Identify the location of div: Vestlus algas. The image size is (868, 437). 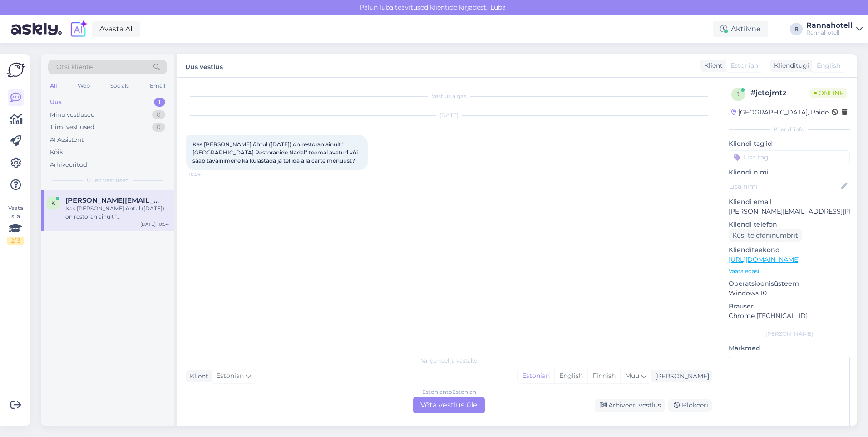
(449, 96).